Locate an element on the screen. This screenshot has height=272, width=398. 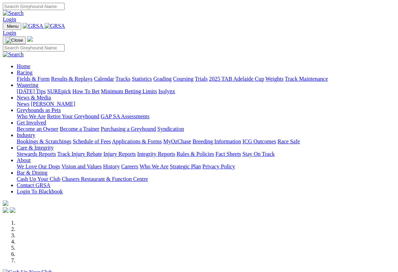
a: Get Involved is located at coordinates (31, 123).